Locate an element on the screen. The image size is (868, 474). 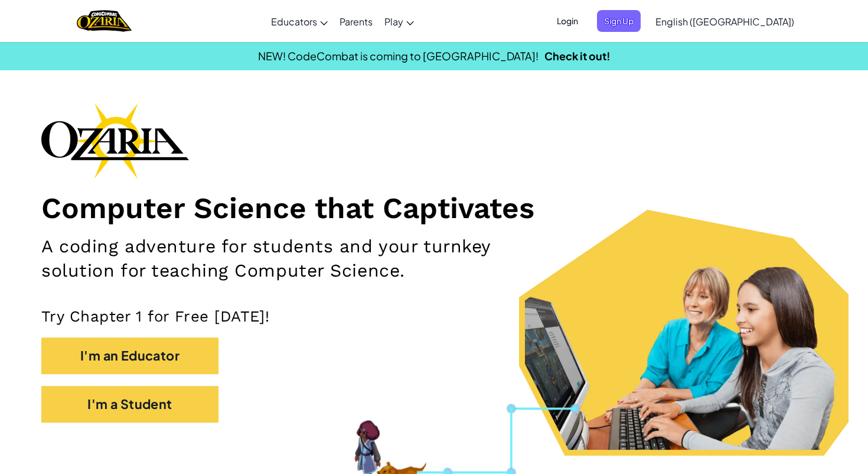
h1: Computer Science that Captivates is located at coordinates (434, 208).